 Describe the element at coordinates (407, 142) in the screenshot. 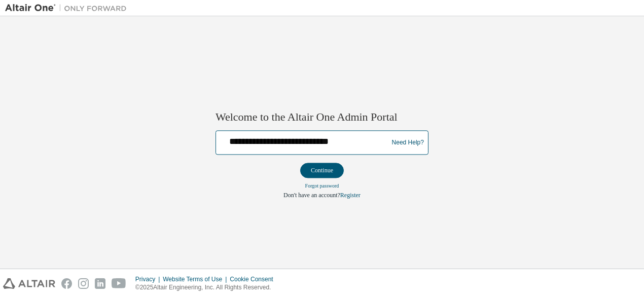

I see `a: Need Help?` at that location.